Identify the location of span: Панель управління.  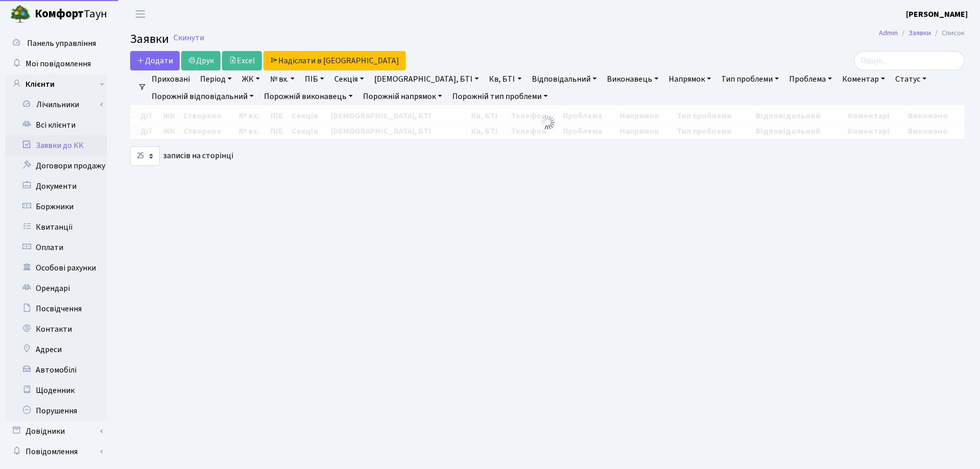
(61, 43).